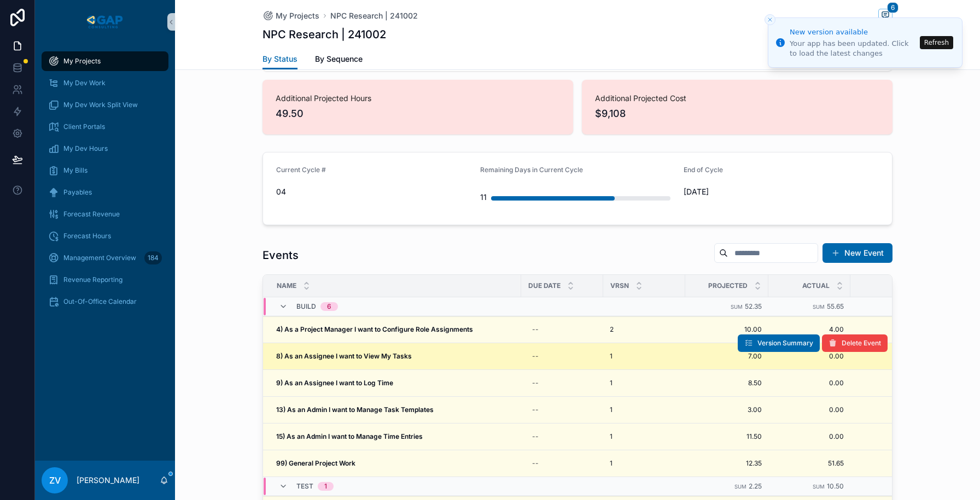 This screenshot has height=500, width=980. Describe the element at coordinates (84, 83) in the screenshot. I see `span: My Dev Work` at that location.